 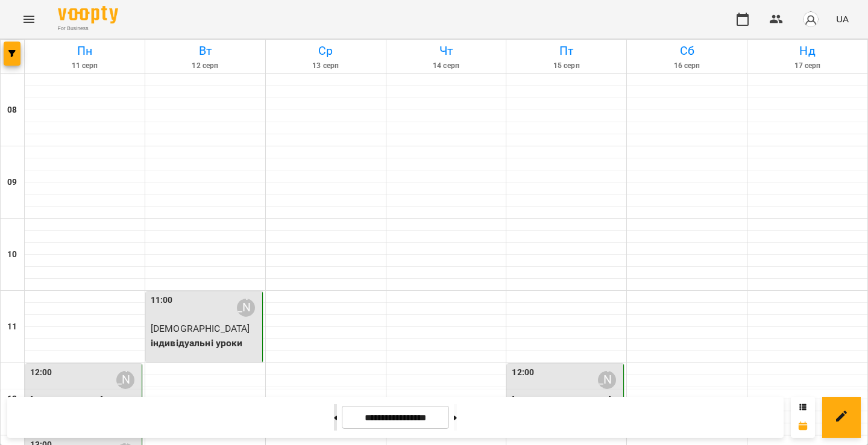 What do you see at coordinates (12, 255) in the screenshot?
I see `h6: 10` at bounding box center [12, 255].